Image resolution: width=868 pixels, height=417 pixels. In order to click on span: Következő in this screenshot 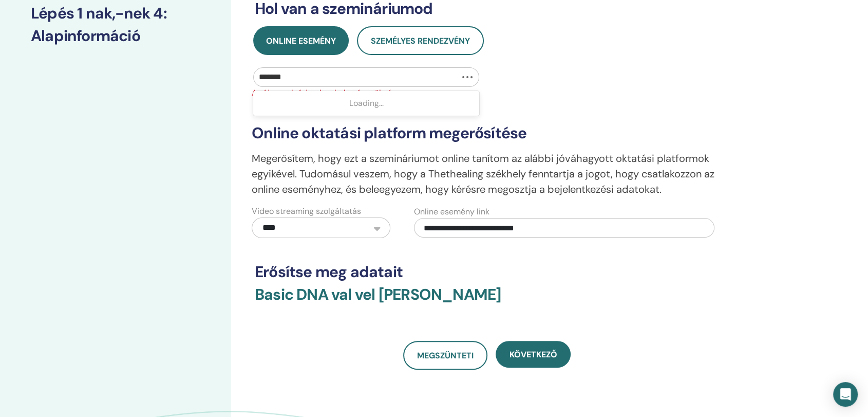, I will do `click(533, 354)`.